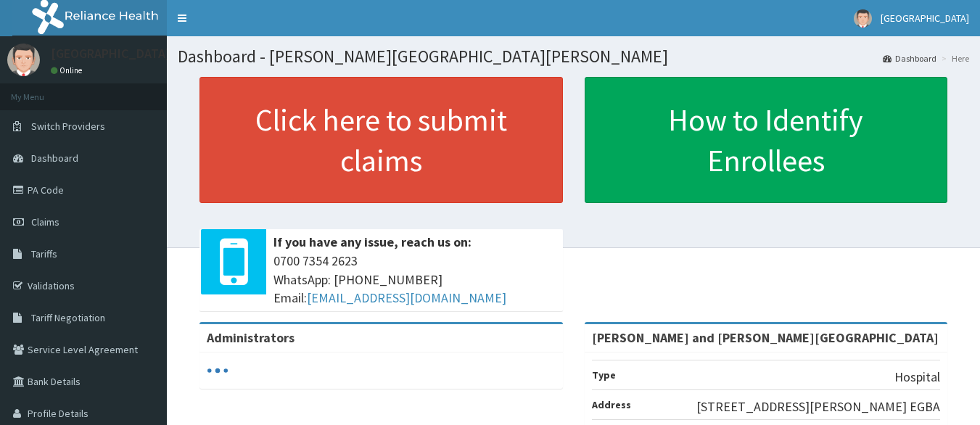 This screenshot has width=980, height=425. What do you see at coordinates (68, 70) in the screenshot?
I see `a: Online` at bounding box center [68, 70].